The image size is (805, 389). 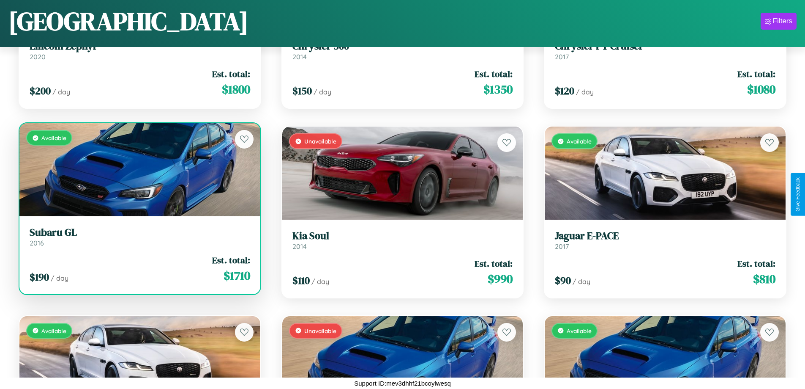 I want to click on a: Chrysler 3002014, so click(x=403, y=50).